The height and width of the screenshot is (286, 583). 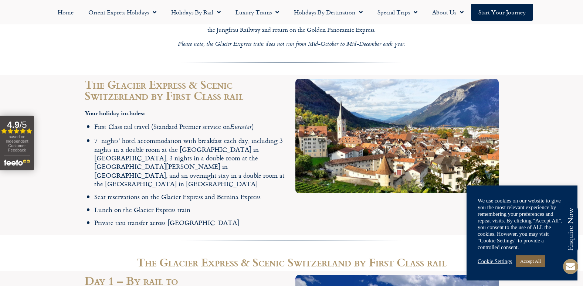 What do you see at coordinates (291, 12) in the screenshot?
I see `nav: Menu` at bounding box center [291, 12].